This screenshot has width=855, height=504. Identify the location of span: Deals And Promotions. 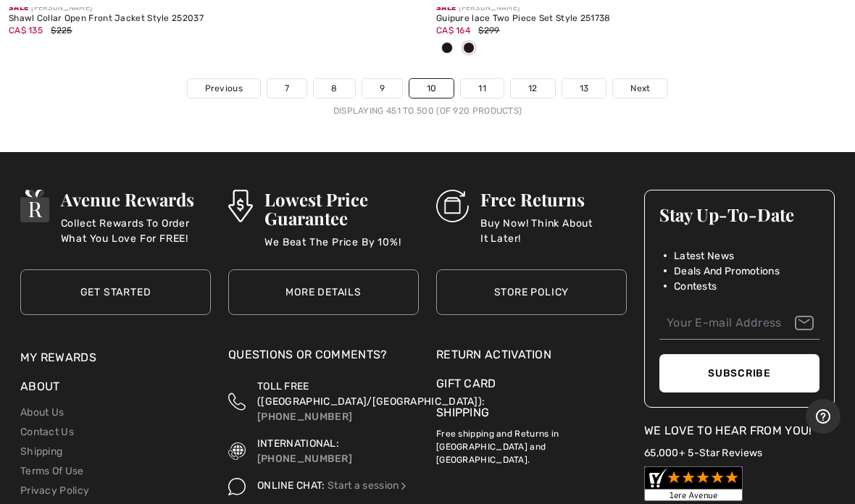
(726, 270).